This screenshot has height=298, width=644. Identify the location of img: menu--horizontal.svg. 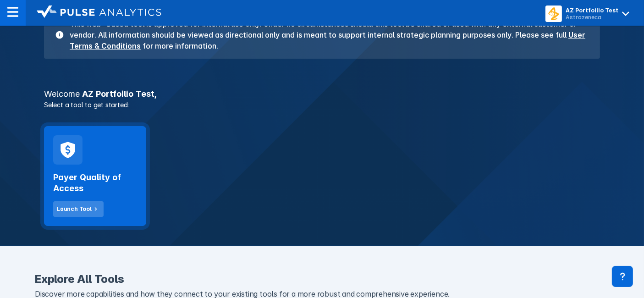
(13, 12).